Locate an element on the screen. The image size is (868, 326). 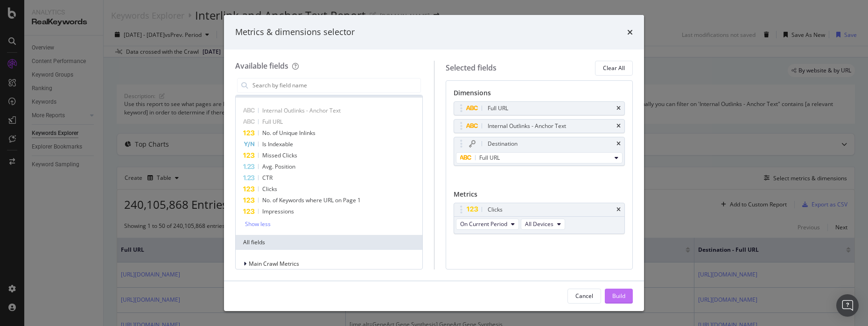
div: Build is located at coordinates (619, 295).